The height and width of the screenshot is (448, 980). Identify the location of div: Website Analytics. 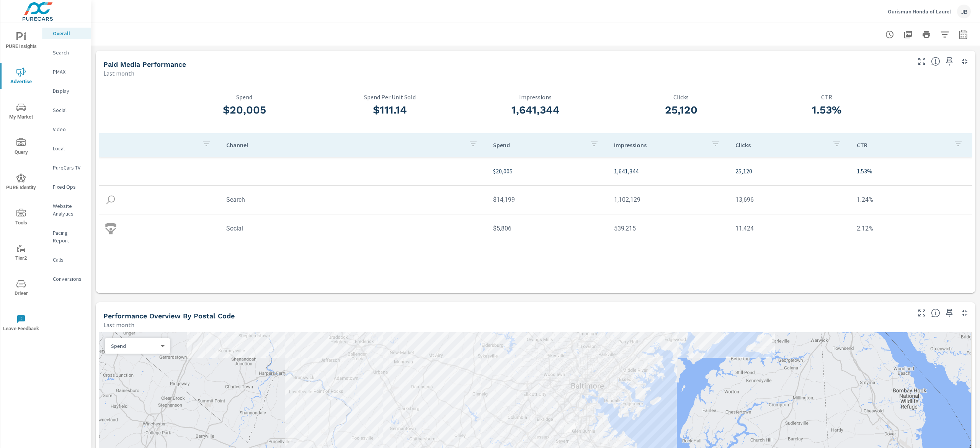
(66, 209).